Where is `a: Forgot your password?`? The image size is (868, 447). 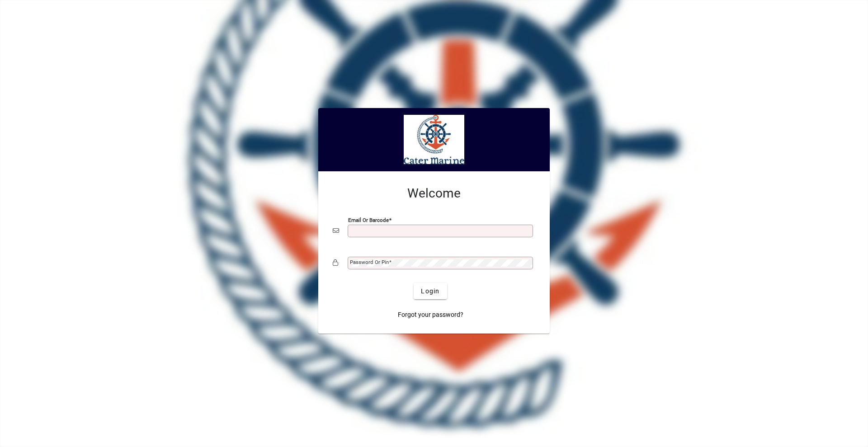 a: Forgot your password? is located at coordinates (430, 314).